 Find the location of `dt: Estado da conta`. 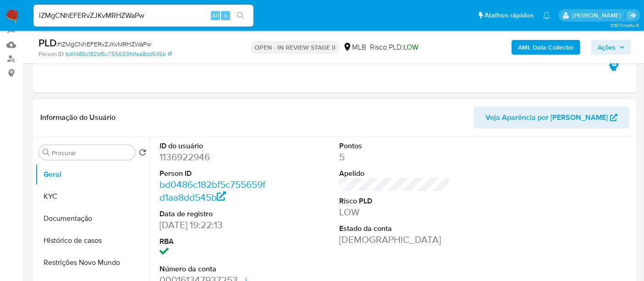

dt: Estado da conta is located at coordinates (395, 228).